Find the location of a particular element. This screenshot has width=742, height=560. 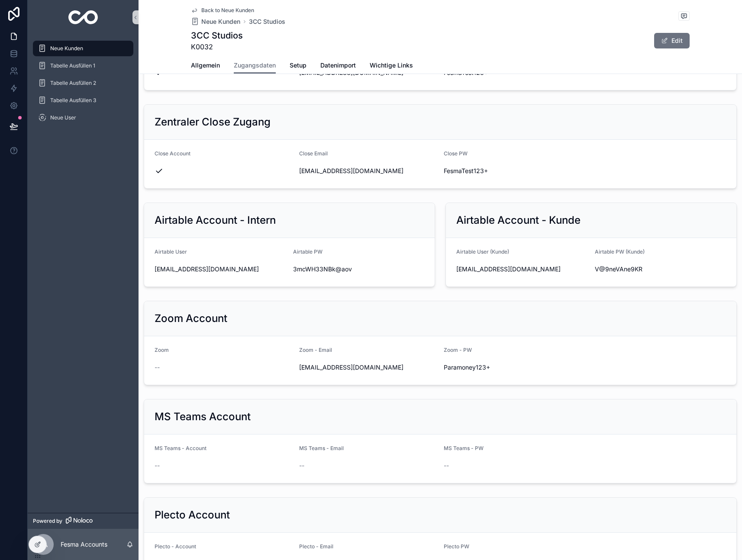

span: Close Email is located at coordinates (313, 154).